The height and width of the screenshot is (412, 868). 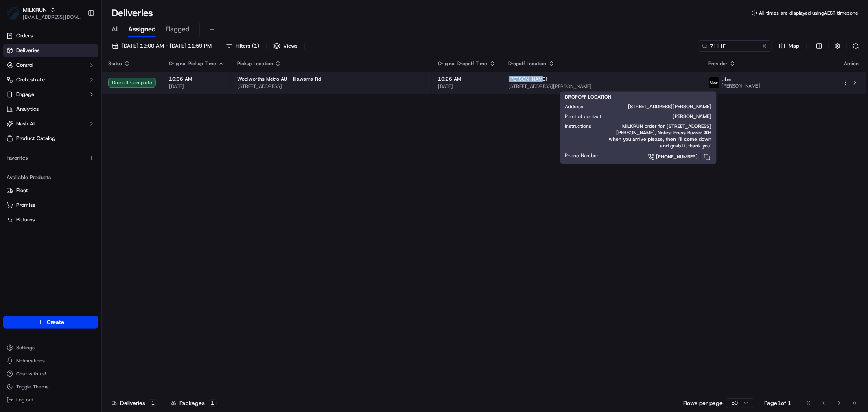 What do you see at coordinates (51, 65) in the screenshot?
I see `button: Control` at bounding box center [51, 65].